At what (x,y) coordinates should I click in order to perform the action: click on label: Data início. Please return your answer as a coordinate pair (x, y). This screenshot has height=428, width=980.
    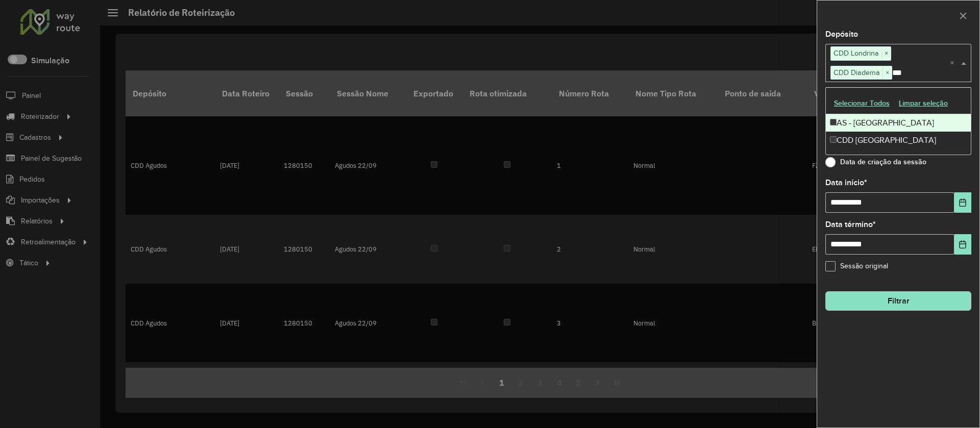
    Looking at the image, I should click on (846, 182).